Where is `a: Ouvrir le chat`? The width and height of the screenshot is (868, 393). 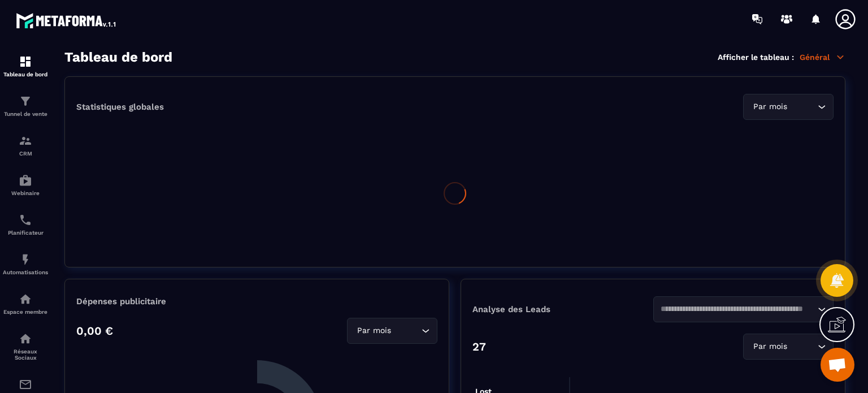 a: Ouvrir le chat is located at coordinates (838, 365).